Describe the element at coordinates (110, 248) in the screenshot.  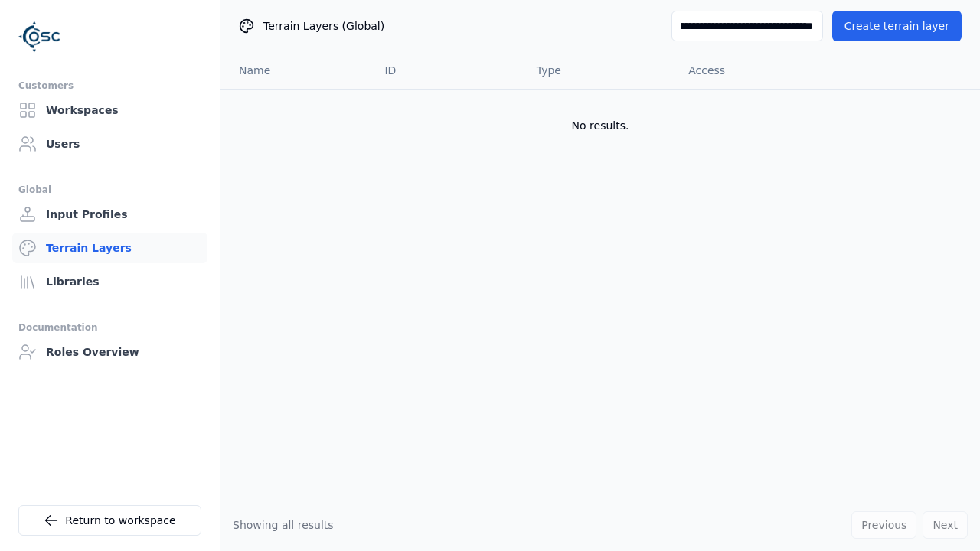
I see `a: Terrain Layers` at that location.